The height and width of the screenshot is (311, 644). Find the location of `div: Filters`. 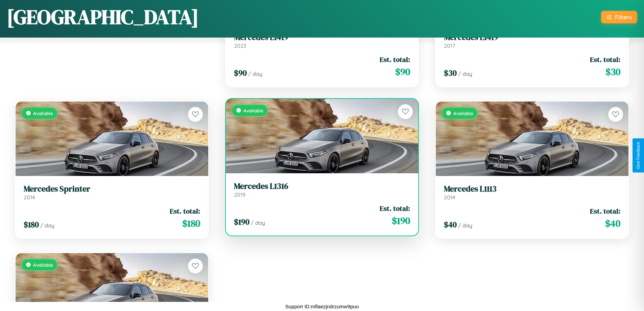

div: Filters is located at coordinates (623, 17).